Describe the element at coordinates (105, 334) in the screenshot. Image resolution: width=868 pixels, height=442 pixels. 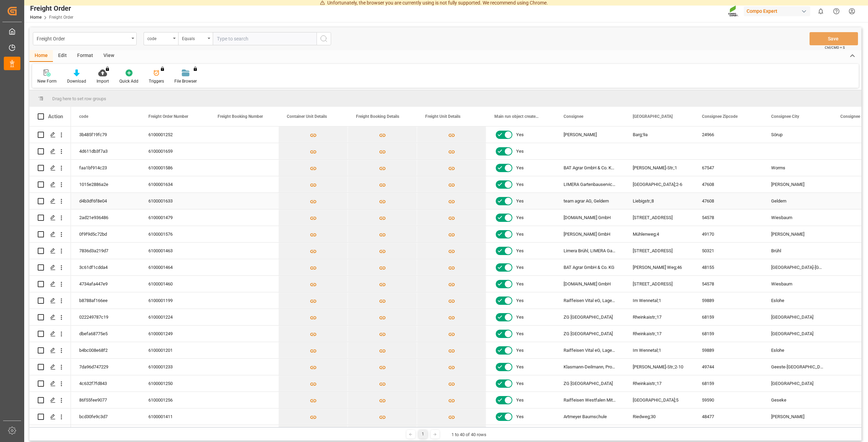
I see `div: dbefa68775e5` at that location.